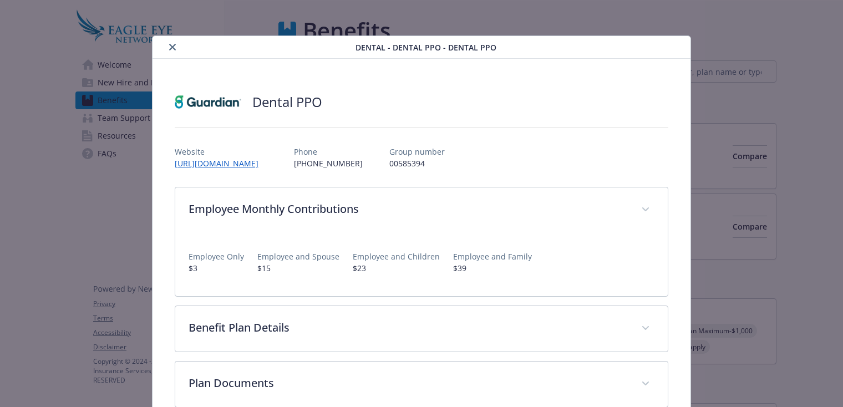  Describe the element at coordinates (408, 209) in the screenshot. I see `p: Employee Monthly Contributions` at that location.